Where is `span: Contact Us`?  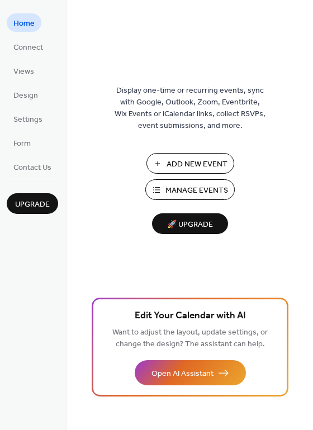 span: Contact Us is located at coordinates (32, 168).